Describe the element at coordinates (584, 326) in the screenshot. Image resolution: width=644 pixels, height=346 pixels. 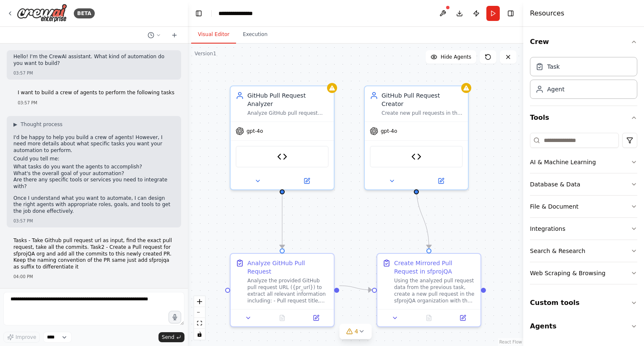
I see `button: Agents` at that location.